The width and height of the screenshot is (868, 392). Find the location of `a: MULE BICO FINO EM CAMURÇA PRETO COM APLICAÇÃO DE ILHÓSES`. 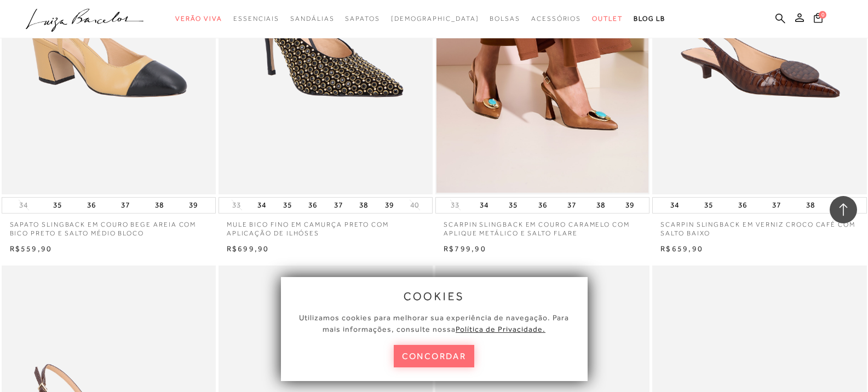

a: MULE BICO FINO EM CAMURÇA PRETO COM APLICAÇÃO DE ILHÓSES is located at coordinates (325, 226).